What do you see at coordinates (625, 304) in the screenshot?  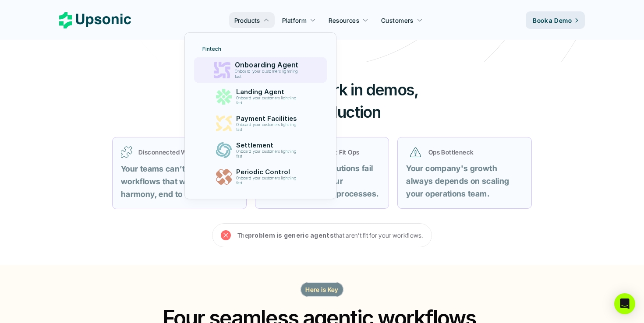 I see `div: Open Intercom Messenger` at bounding box center [625, 304].